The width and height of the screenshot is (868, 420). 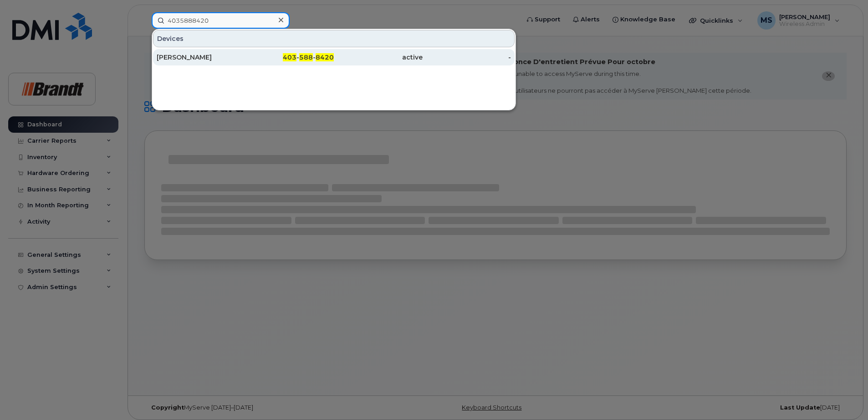 What do you see at coordinates (378, 57) in the screenshot?
I see `div: active` at bounding box center [378, 57].